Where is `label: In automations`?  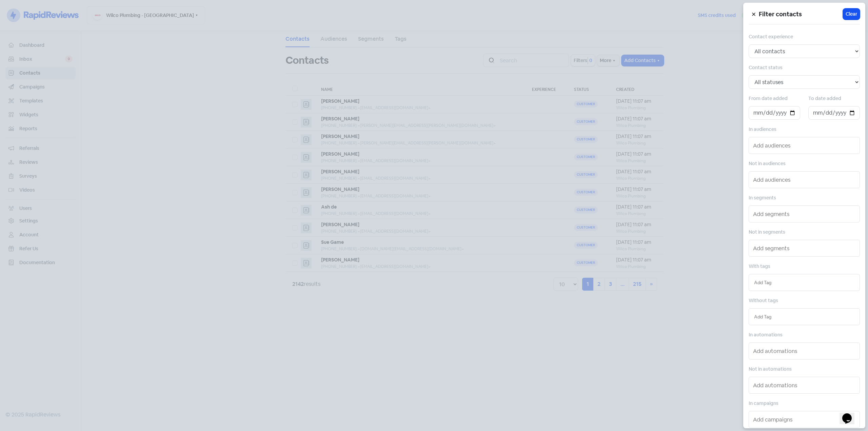
label: In automations is located at coordinates (766, 335).